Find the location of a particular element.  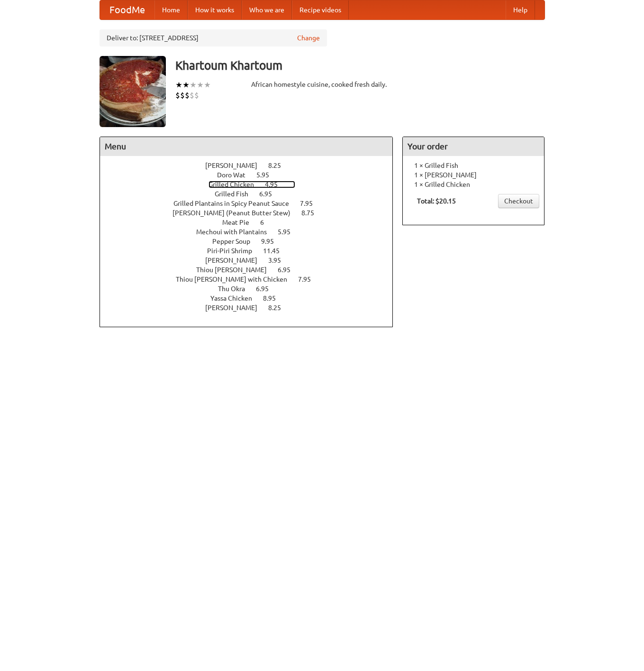

a: Thu Okra 6.95 is located at coordinates (252, 289).